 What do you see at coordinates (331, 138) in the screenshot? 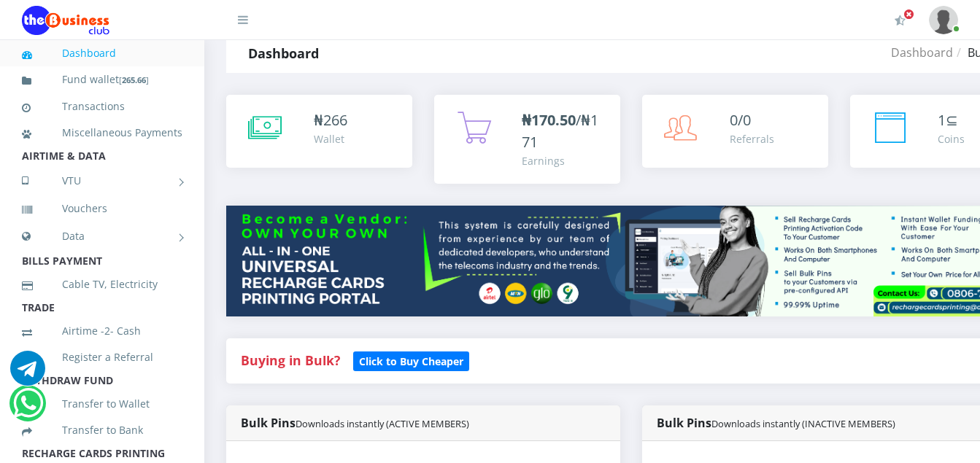
I see `div: Wallet` at bounding box center [331, 138].